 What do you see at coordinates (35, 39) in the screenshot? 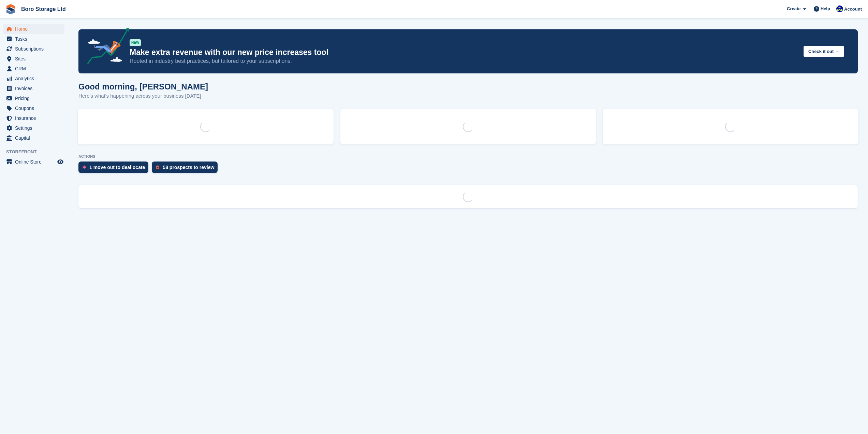
I see `span: Tasks` at bounding box center [35, 39].